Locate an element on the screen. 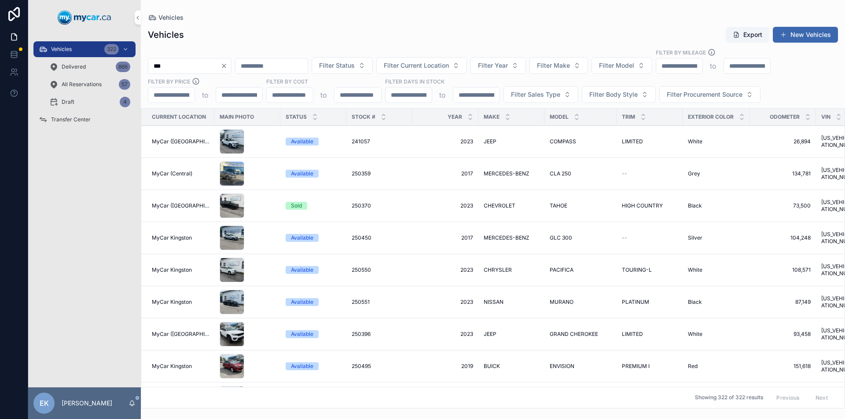 This screenshot has width=845, height=419. span: 250359 is located at coordinates (361, 174).